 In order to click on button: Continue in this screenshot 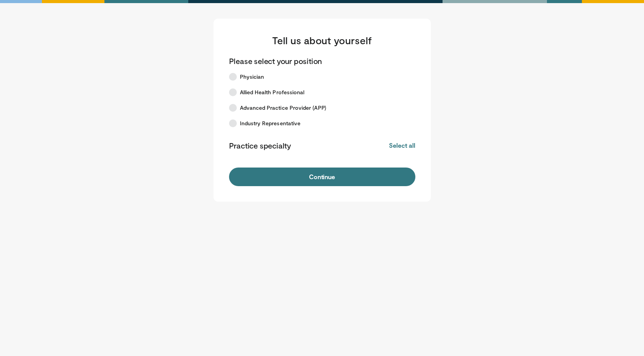, I will do `click(322, 177)`.